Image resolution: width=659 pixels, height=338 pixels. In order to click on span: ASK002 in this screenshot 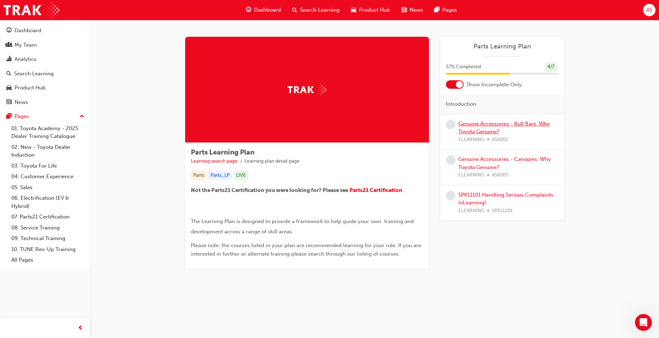, I will do `click(500, 140)`.